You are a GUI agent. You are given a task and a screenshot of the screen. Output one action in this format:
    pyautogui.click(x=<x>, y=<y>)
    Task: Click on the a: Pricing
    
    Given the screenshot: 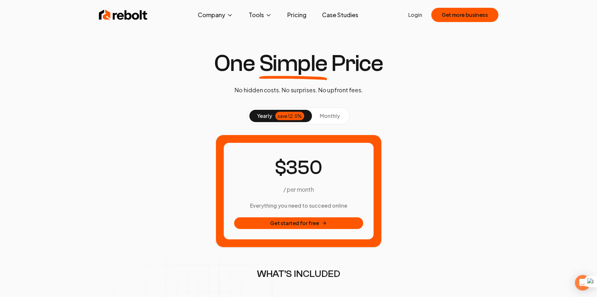 What is the action you would take?
    pyautogui.click(x=297, y=15)
    